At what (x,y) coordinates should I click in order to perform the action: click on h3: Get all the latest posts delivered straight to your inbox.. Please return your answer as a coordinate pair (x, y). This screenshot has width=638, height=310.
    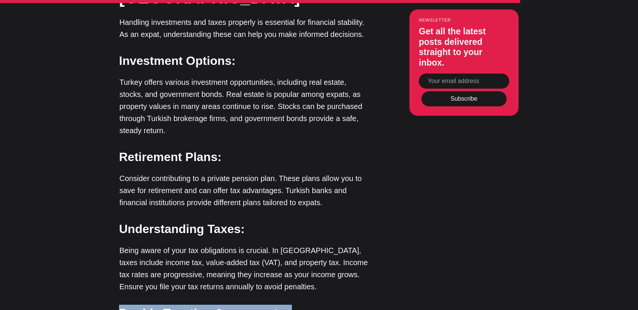
    Looking at the image, I should click on (464, 47).